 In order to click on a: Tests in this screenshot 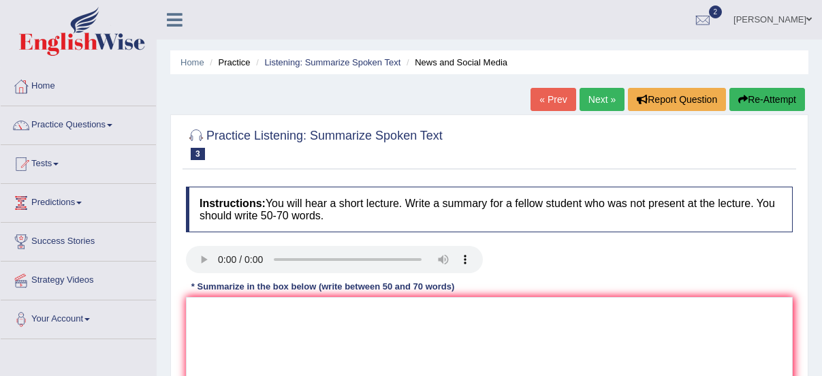, I will do `click(78, 162)`.